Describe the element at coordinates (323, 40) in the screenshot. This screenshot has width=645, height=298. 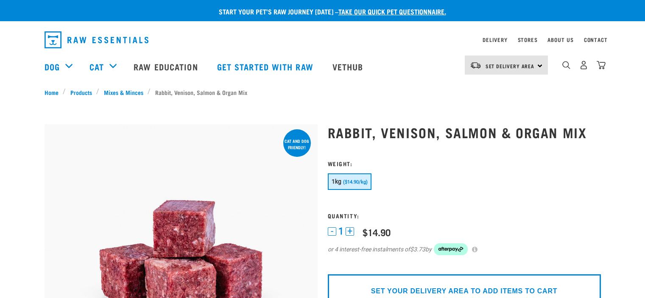
I see `nav: dropdown navigation` at that location.